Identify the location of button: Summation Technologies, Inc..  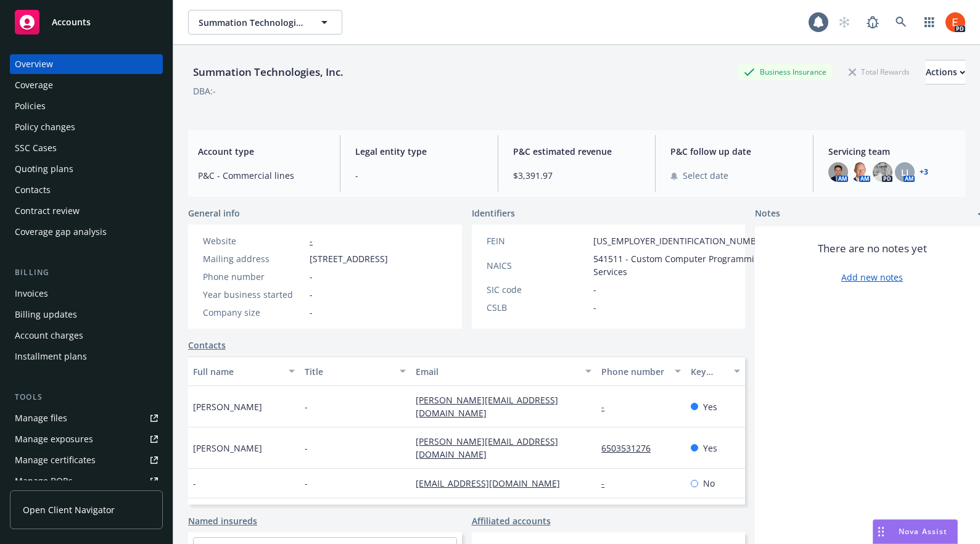
(265, 22).